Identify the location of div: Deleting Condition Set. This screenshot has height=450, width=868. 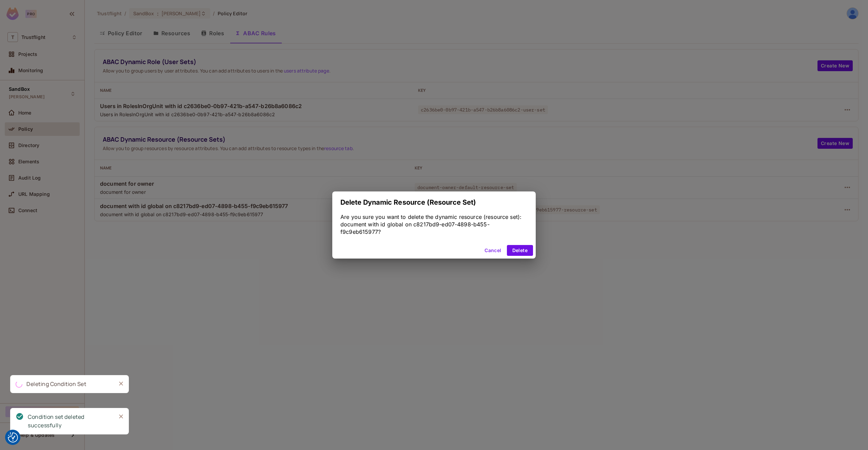
(56, 384).